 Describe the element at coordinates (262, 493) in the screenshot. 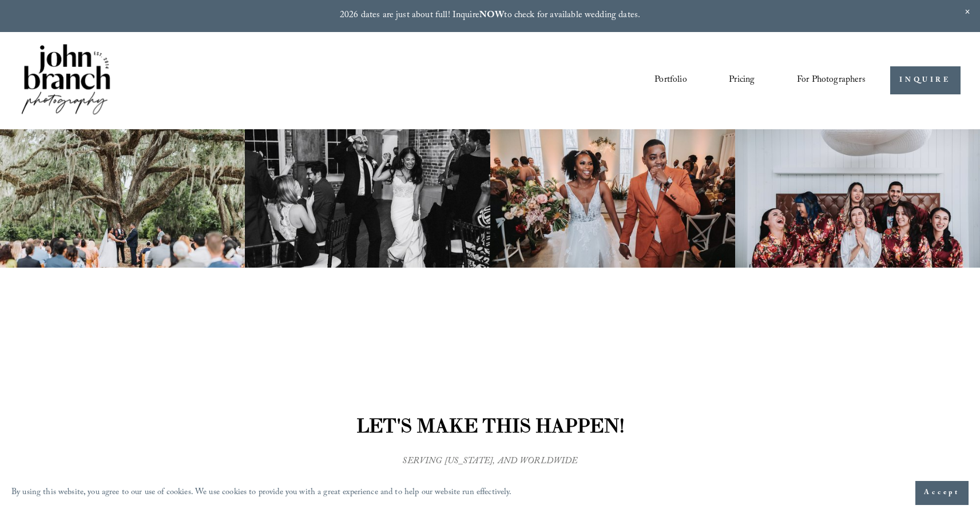

I see `p: By using this website, you agree to our use of cookies. We use cookies to provide you with a grea...` at that location.